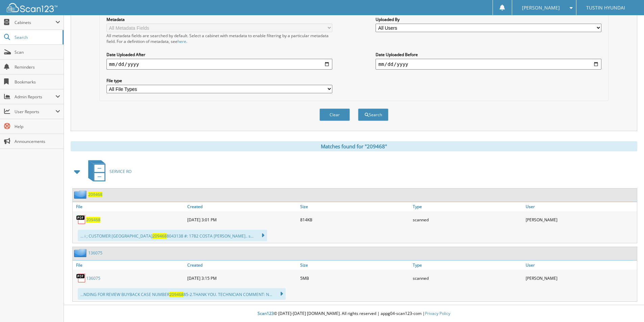 This screenshot has height=322, width=644. I want to click on span: Bookmarks, so click(37, 82).